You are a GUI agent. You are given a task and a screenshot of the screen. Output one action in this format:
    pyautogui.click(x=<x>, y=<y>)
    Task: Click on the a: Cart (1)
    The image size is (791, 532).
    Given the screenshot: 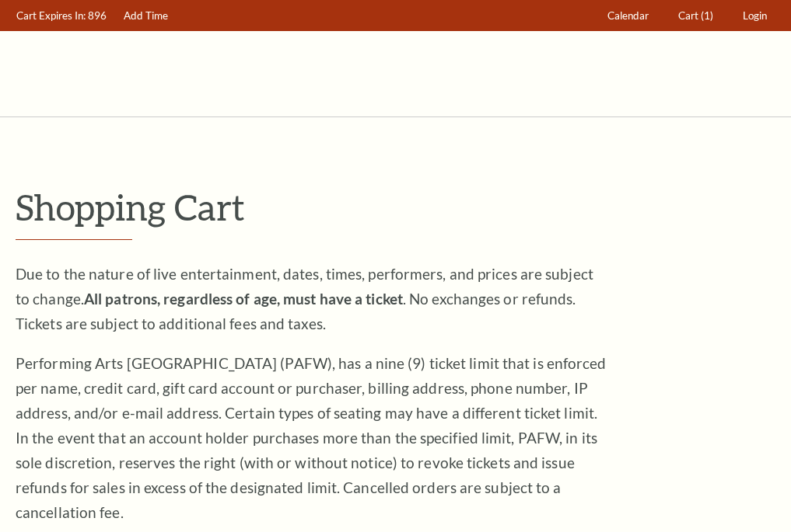 What is the action you would take?
    pyautogui.click(x=696, y=15)
    